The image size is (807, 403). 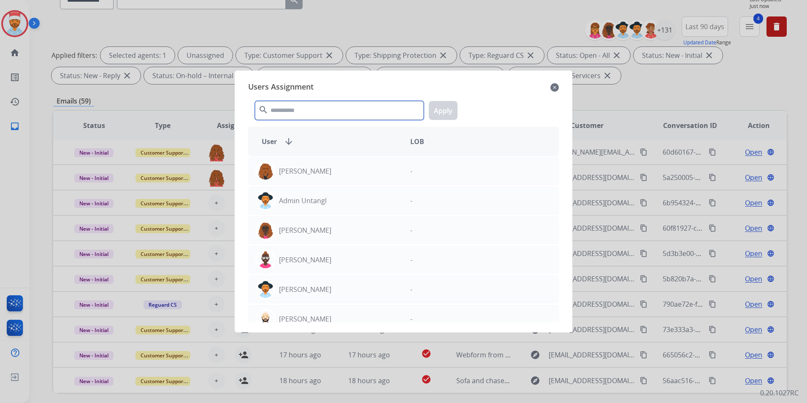 I want to click on mat-icon: close, so click(x=555, y=87).